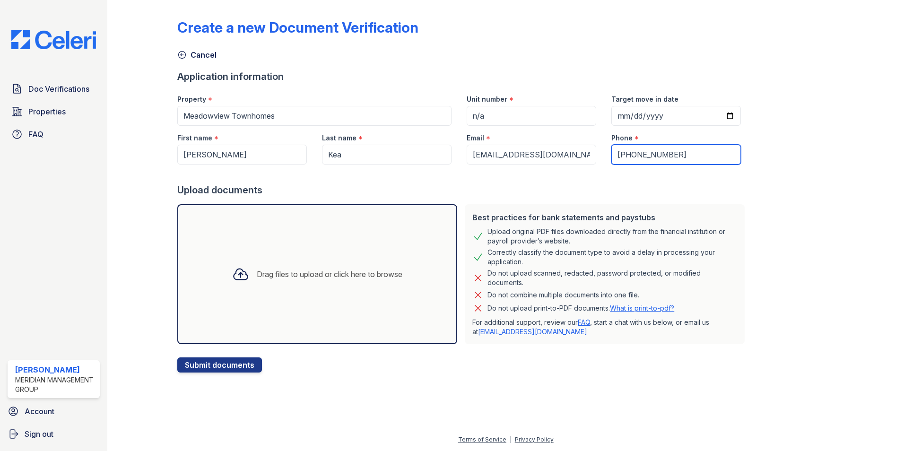 This screenshot has height=451, width=904. What do you see at coordinates (53, 112) in the screenshot?
I see `a: Properties` at bounding box center [53, 112].